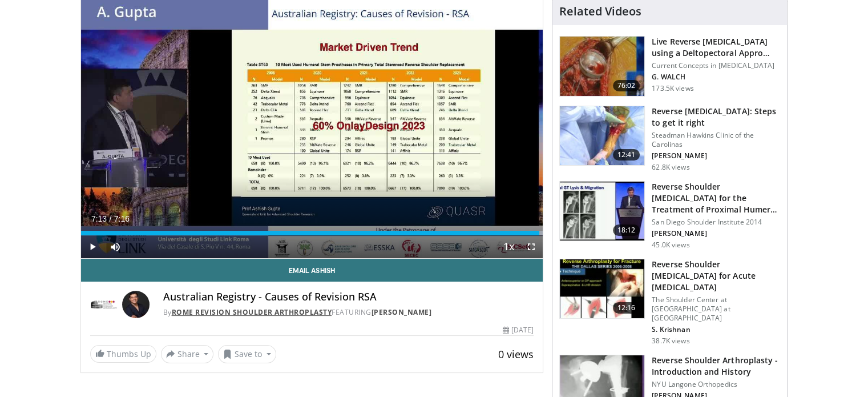 The image size is (868, 397). Describe the element at coordinates (602, 136) in the screenshot. I see `img: 326034_0000_1.png.150x105_q85_crop-smart_upscale.jpg` at that location.